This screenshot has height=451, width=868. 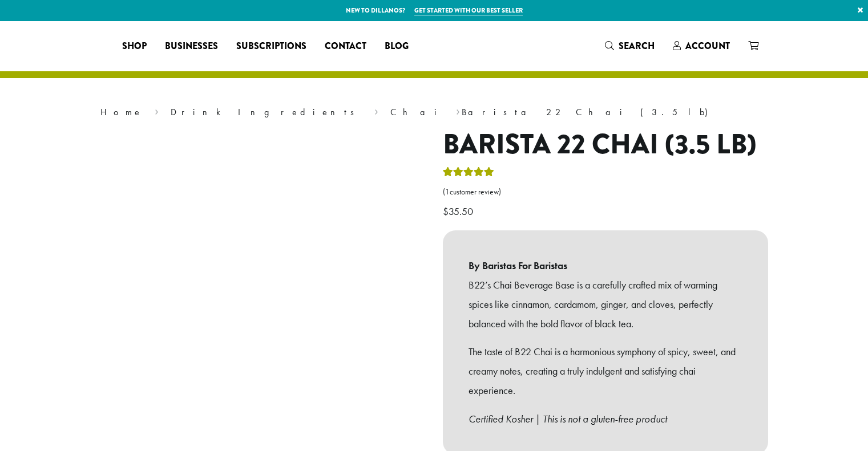 What do you see at coordinates (345, 46) in the screenshot?
I see `span: Contact` at bounding box center [345, 46].